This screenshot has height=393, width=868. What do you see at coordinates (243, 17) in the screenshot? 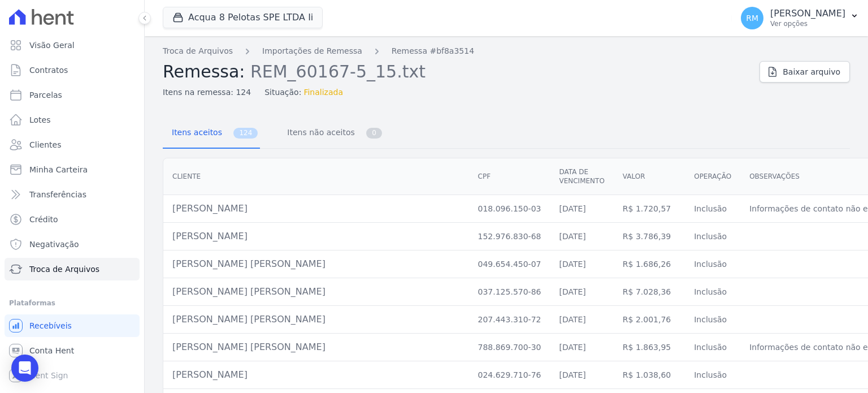
I see `button: Acqua 8 Pelotas SPE LTDA Ii` at bounding box center [243, 17].